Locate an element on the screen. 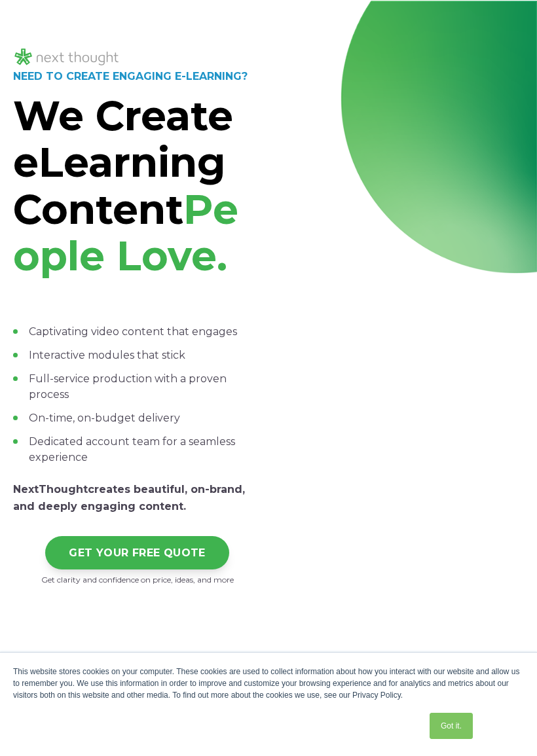 The image size is (537, 756). span: Interactive modules that stick is located at coordinates (107, 355).